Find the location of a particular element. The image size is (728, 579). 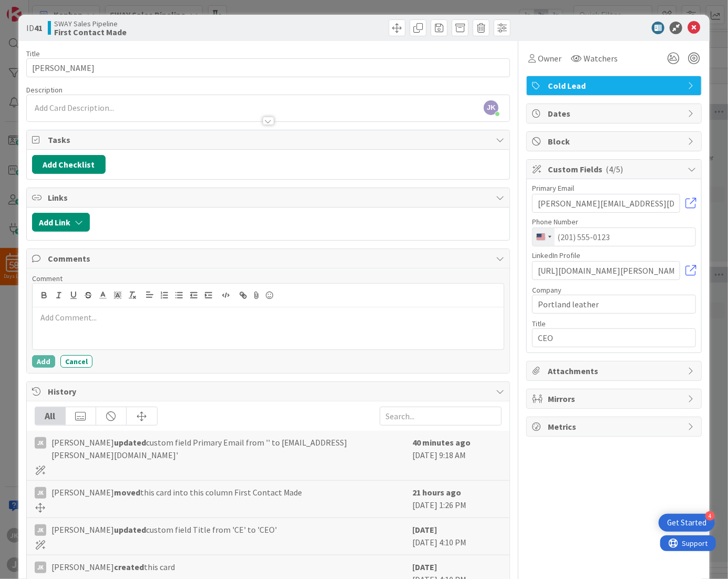

span: Dates is located at coordinates (615, 114).